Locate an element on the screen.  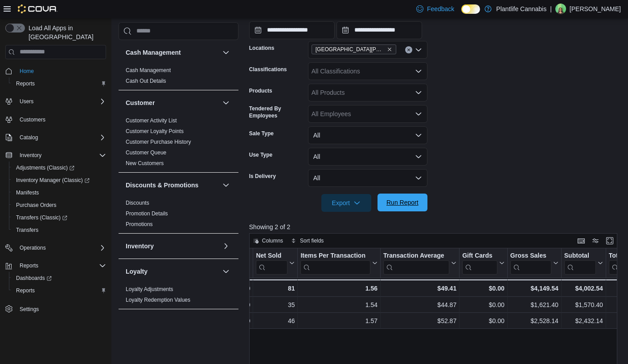
span: Cash Management is located at coordinates (148, 70).